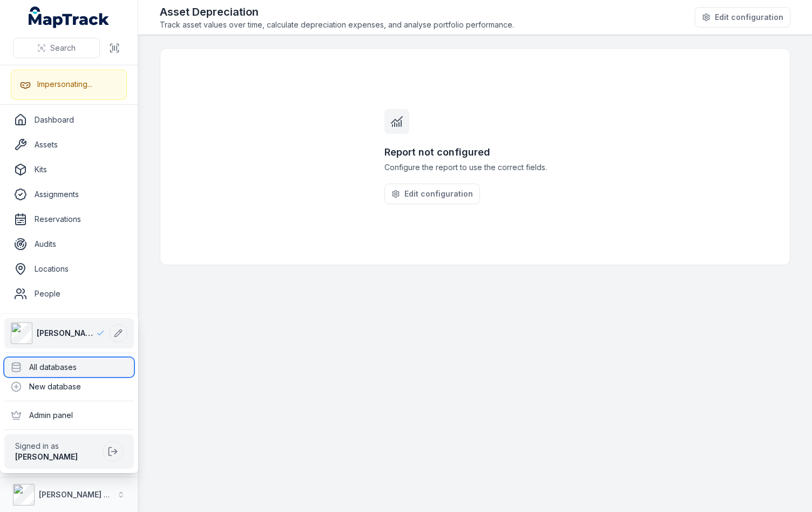  What do you see at coordinates (57, 446) in the screenshot?
I see `span: Signed in as` at bounding box center [57, 446].